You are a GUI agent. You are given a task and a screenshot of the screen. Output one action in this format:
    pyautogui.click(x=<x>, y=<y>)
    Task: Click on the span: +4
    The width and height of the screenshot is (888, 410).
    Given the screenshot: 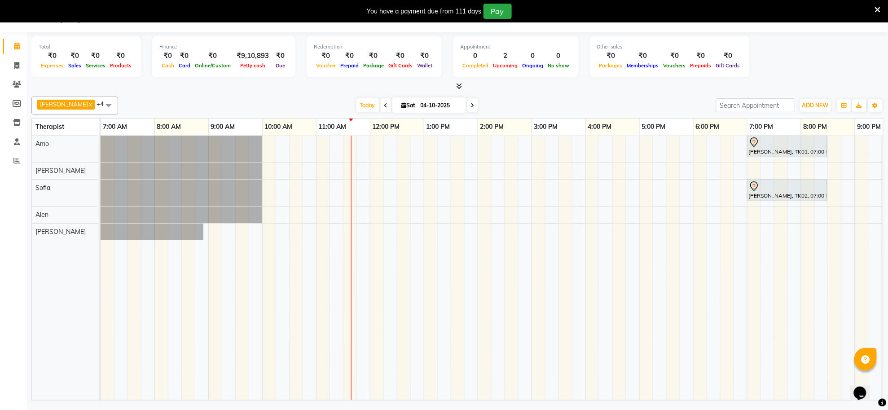 What is the action you would take?
    pyautogui.click(x=103, y=104)
    